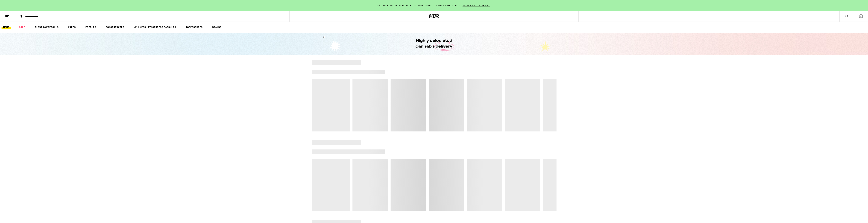  What do you see at coordinates (434, 44) in the screenshot?
I see `h1: Highly calculated cannabis delivery` at bounding box center [434, 44].